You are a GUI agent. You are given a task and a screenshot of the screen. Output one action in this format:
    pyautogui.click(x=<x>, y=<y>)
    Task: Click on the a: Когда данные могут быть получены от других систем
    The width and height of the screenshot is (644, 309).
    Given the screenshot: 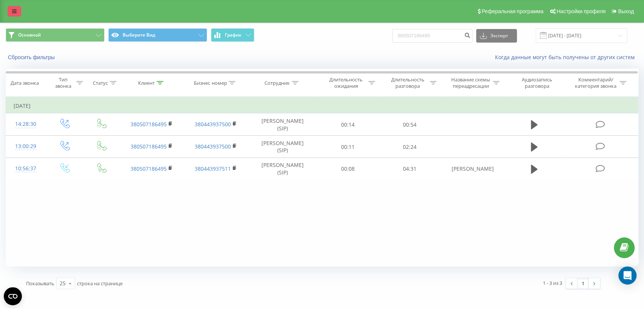 What is the action you would take?
    pyautogui.click(x=567, y=57)
    